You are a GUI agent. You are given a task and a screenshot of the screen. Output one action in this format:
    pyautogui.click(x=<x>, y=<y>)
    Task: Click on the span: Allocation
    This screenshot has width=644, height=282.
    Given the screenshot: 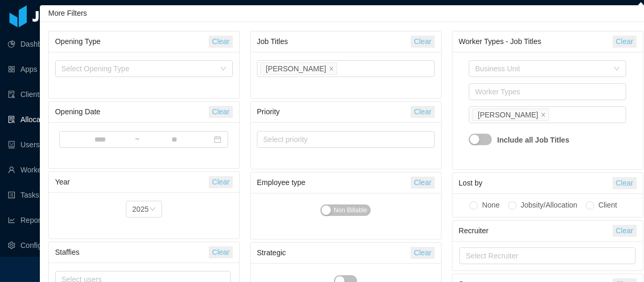 What is the action you would take?
    pyautogui.click(x=36, y=120)
    